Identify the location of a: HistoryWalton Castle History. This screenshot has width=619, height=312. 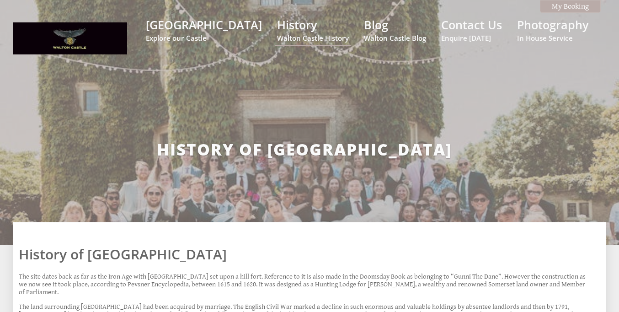
(313, 30).